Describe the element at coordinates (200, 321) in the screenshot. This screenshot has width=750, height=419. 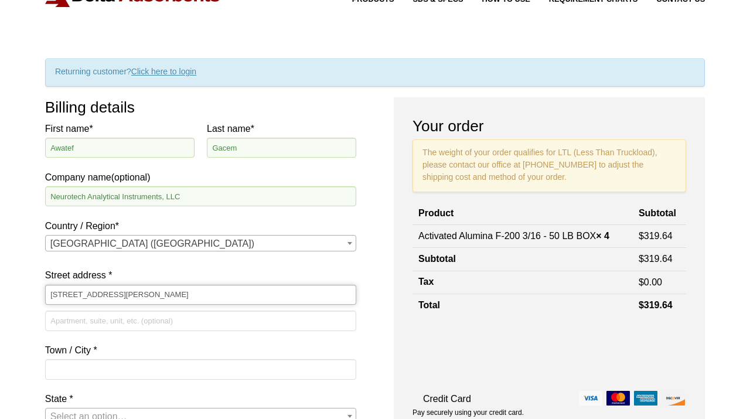
I see `input: Apartment, suite, unit, etc. (optional)` at that location.